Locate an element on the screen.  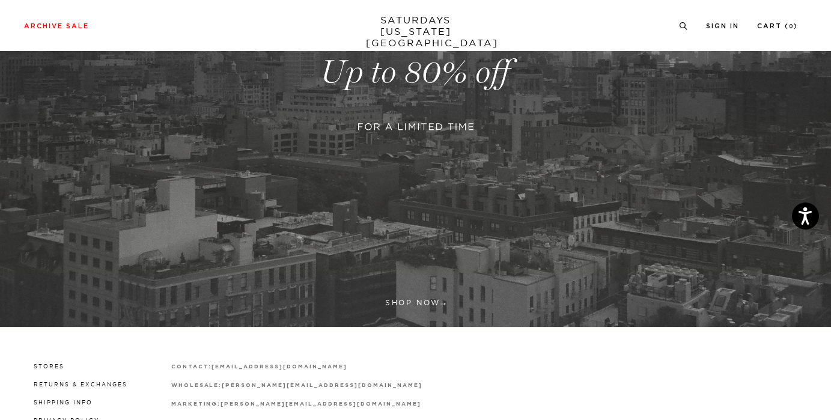
a: Cart (0) is located at coordinates (778, 26).